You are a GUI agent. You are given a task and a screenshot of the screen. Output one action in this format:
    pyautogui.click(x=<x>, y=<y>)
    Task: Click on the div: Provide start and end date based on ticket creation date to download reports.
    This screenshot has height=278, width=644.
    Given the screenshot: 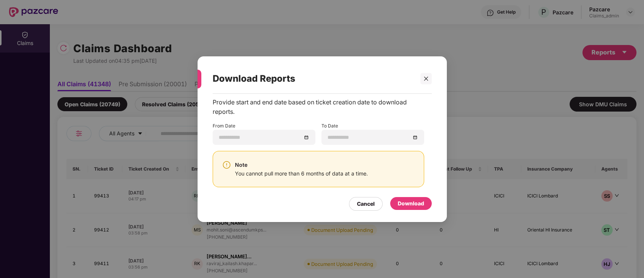 What is the action you would take?
    pyautogui.click(x=318, y=107)
    